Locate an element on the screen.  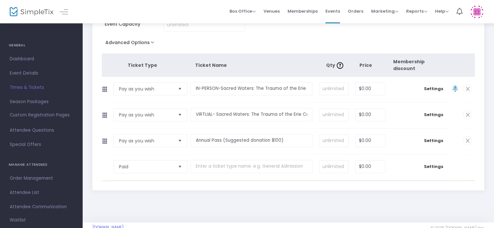
span: Price is located at coordinates (365, 65).